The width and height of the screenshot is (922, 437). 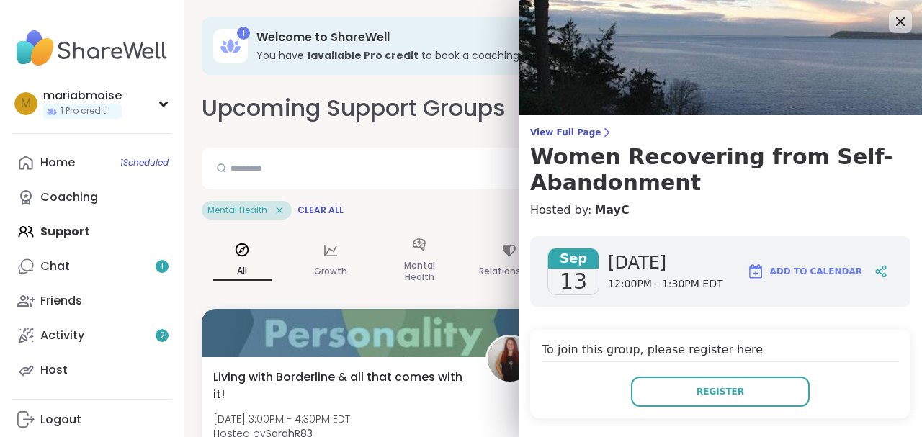 What do you see at coordinates (83, 111) in the screenshot?
I see `span: 1 Pro credit` at bounding box center [83, 111].